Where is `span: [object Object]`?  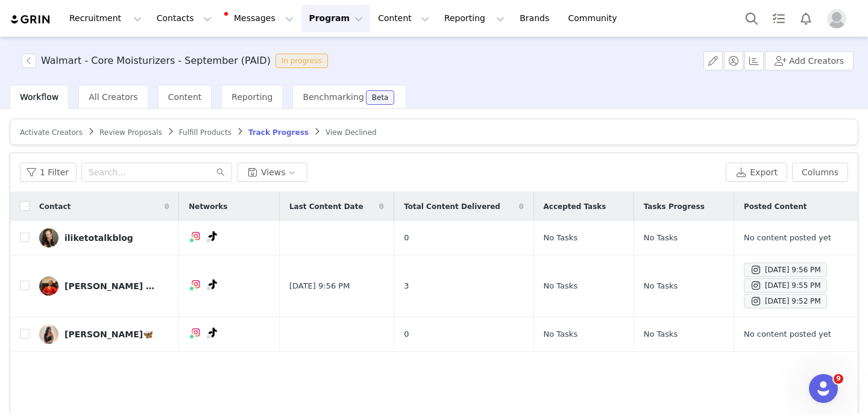
span: [object Object] is located at coordinates (178, 61).